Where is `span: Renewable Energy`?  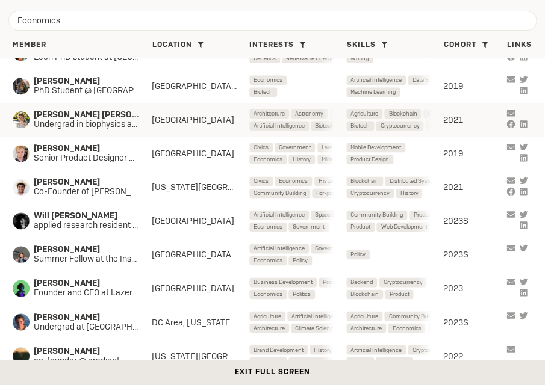 span: Renewable Energy is located at coordinates (309, 58).